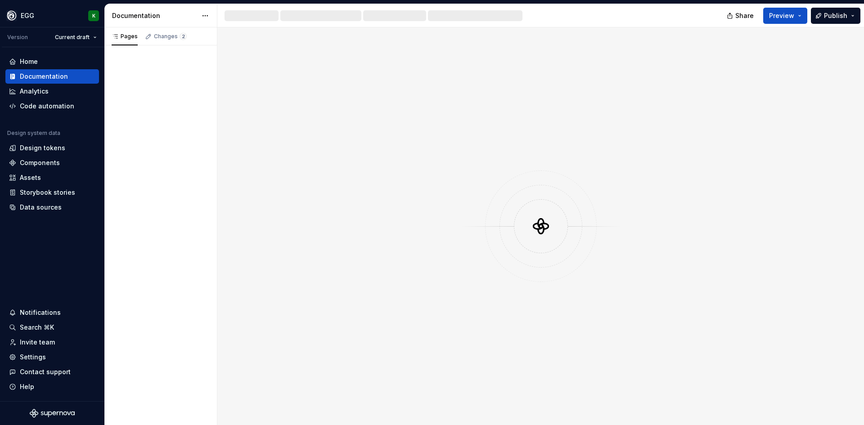 The width and height of the screenshot is (864, 425). Describe the element at coordinates (34, 91) in the screenshot. I see `div: Analytics` at that location.